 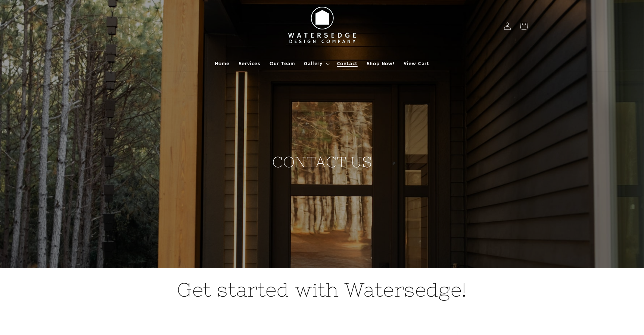 I want to click on summary: Gallery, so click(x=316, y=64).